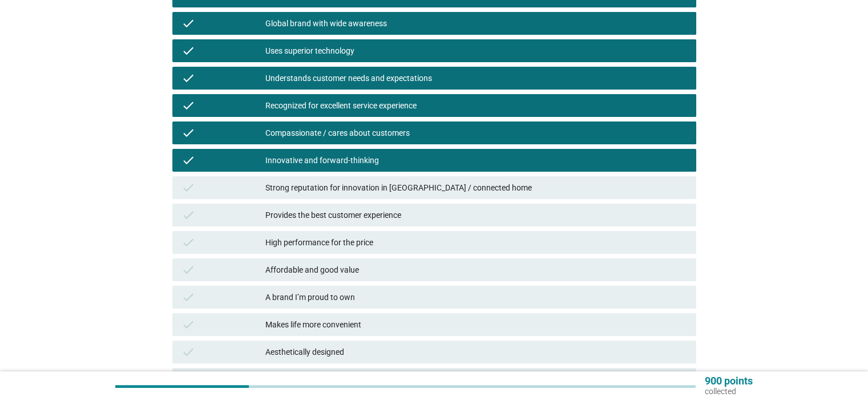  Describe the element at coordinates (476, 352) in the screenshot. I see `div: Aesthetically designed` at that location.